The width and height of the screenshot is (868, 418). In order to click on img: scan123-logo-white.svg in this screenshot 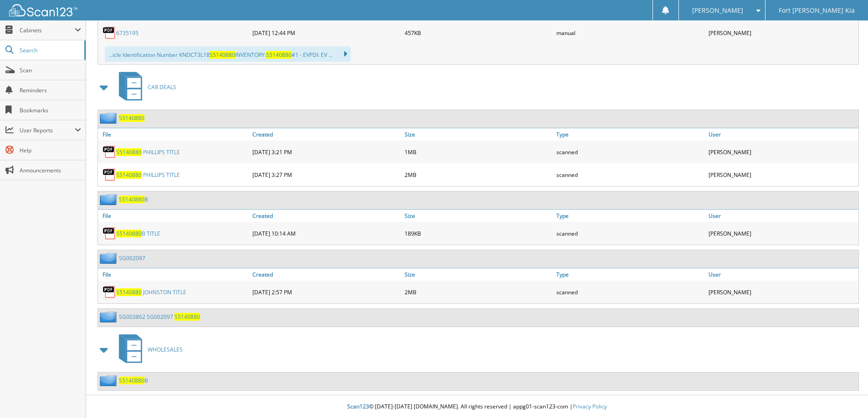, I will do `click(43, 10)`.